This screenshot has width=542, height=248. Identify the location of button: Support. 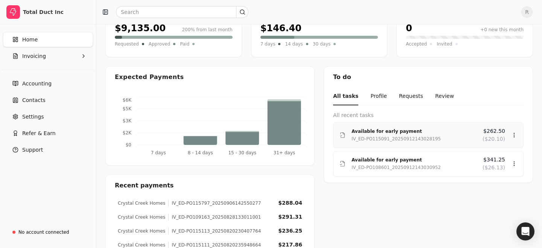
(48, 150).